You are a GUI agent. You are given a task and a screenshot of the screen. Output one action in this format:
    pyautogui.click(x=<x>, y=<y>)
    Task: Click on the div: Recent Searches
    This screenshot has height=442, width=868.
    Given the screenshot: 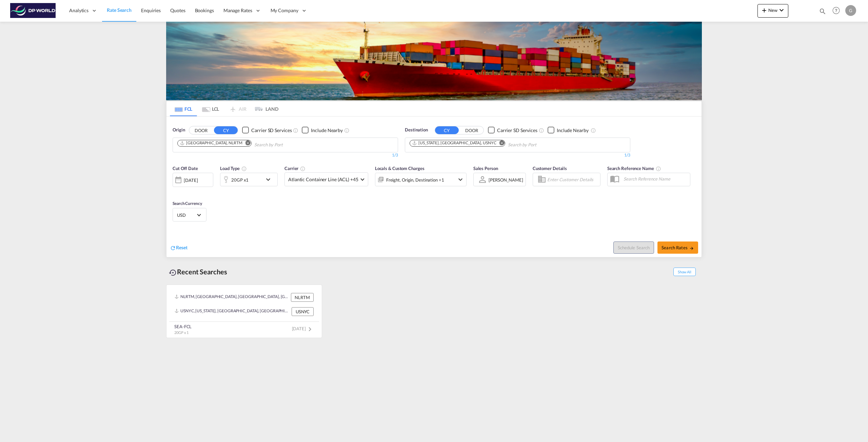 What is the action you would take?
    pyautogui.click(x=198, y=272)
    